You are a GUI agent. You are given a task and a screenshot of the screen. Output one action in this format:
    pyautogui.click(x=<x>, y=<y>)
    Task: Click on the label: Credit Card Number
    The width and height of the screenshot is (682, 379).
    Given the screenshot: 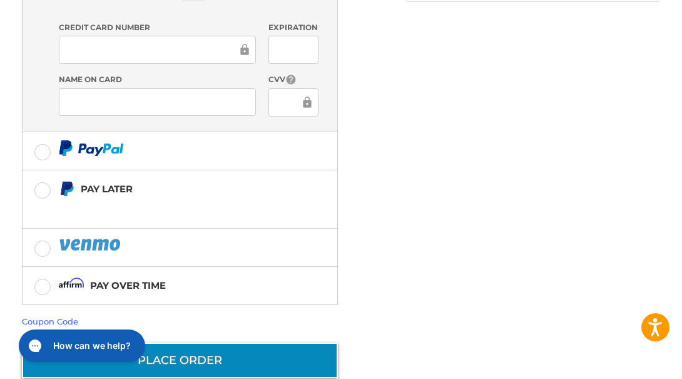 What is the action you would take?
    pyautogui.click(x=157, y=28)
    